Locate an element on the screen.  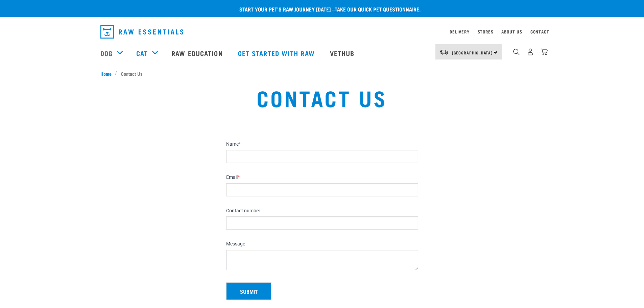
img: home-icon-1@2x.png is located at coordinates (516, 52).